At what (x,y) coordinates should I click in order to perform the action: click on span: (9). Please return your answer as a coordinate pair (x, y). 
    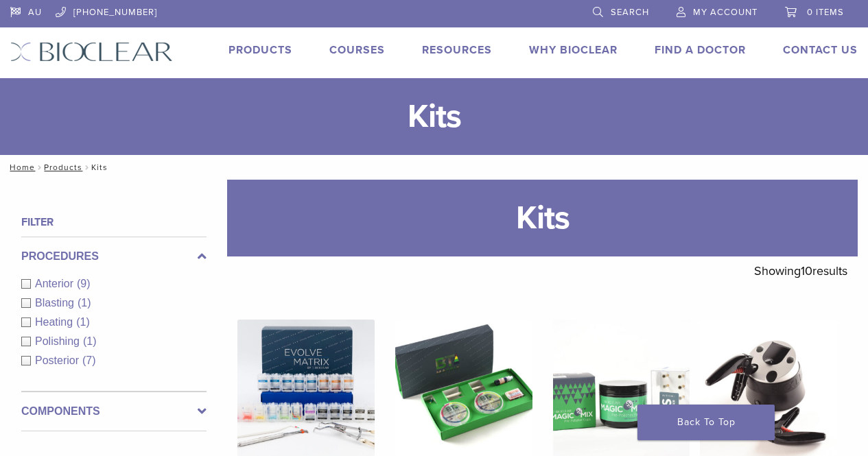
    Looking at the image, I should click on (84, 283).